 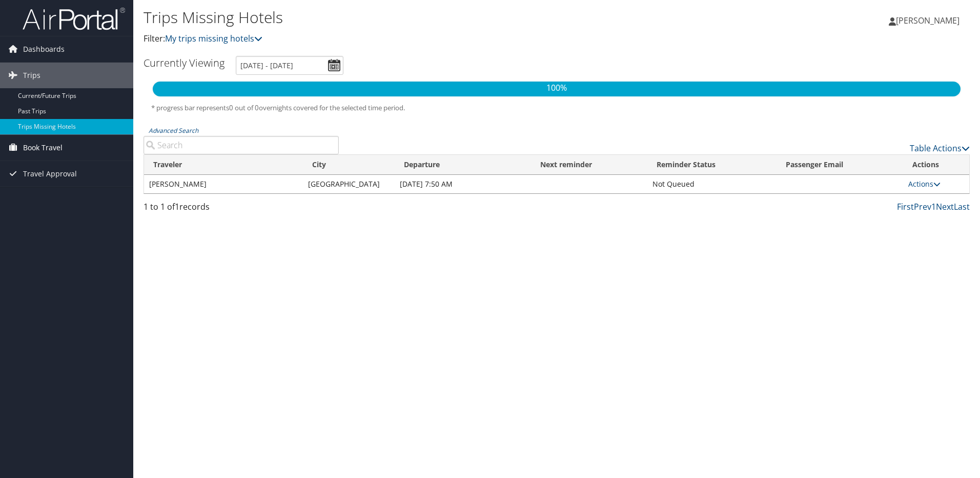 What do you see at coordinates (557, 88) in the screenshot?
I see `p: 100%` at bounding box center [557, 88].